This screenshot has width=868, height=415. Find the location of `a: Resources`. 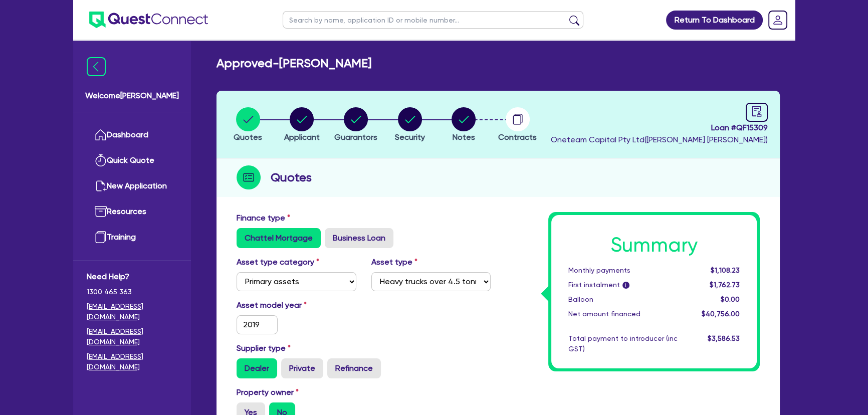

a: Resources is located at coordinates (132, 212).